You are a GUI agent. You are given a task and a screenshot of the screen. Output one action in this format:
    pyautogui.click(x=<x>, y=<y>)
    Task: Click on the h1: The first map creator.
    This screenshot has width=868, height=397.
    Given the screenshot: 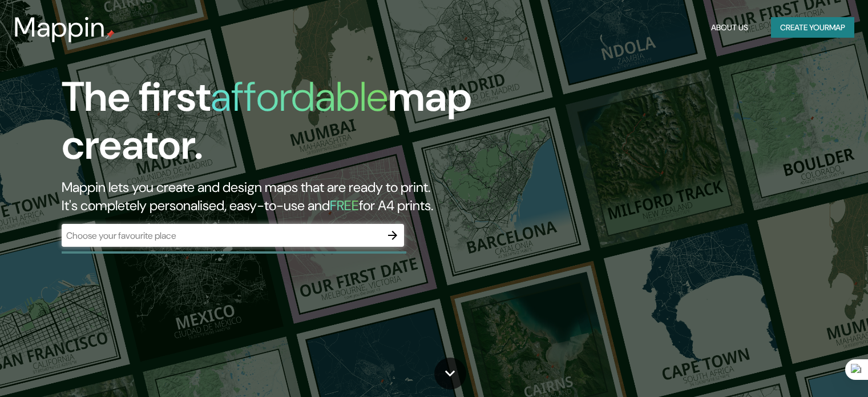 What is the action you would take?
    pyautogui.click(x=278, y=125)
    